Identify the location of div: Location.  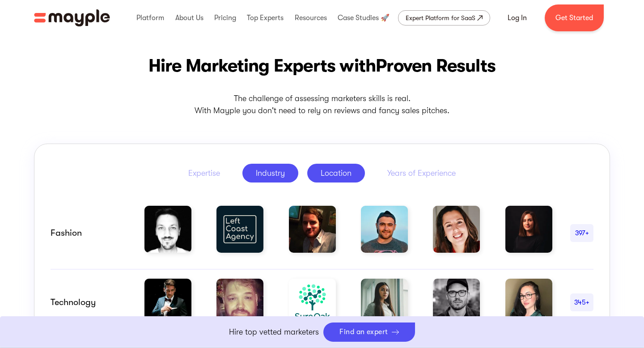
(336, 173).